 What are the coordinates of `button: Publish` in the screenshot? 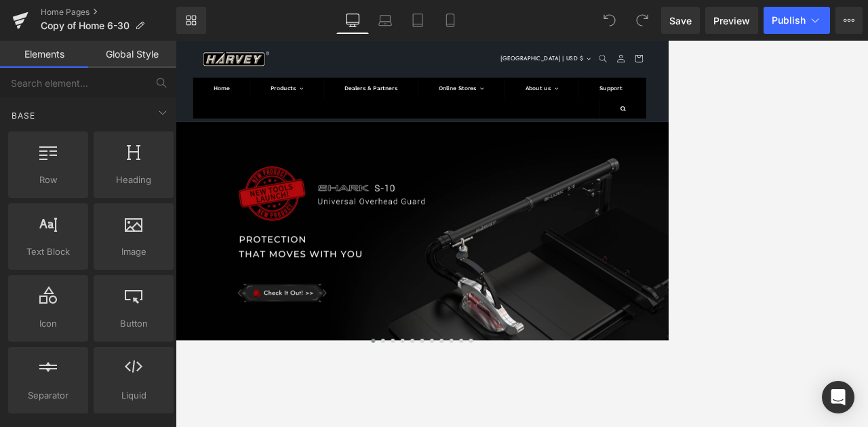 It's located at (797, 21).